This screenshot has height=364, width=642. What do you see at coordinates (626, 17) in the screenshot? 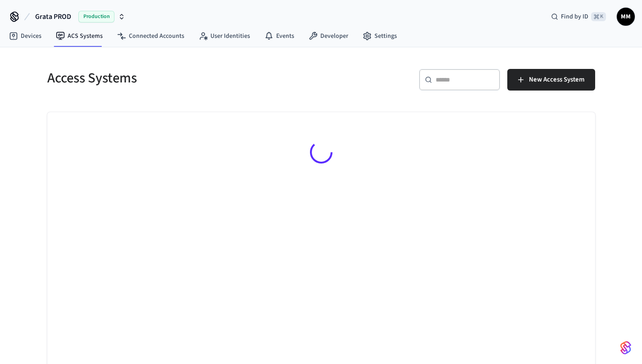
I see `span: MM` at bounding box center [626, 17].